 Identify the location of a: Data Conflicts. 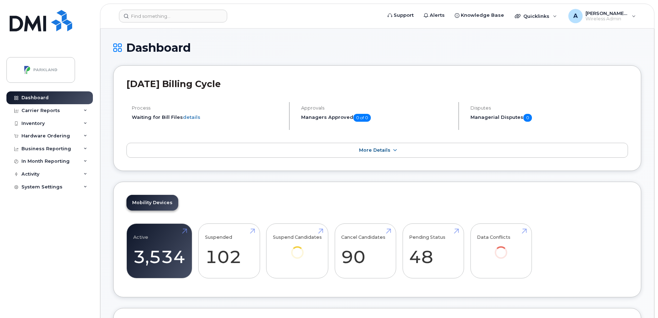
(500, 248).